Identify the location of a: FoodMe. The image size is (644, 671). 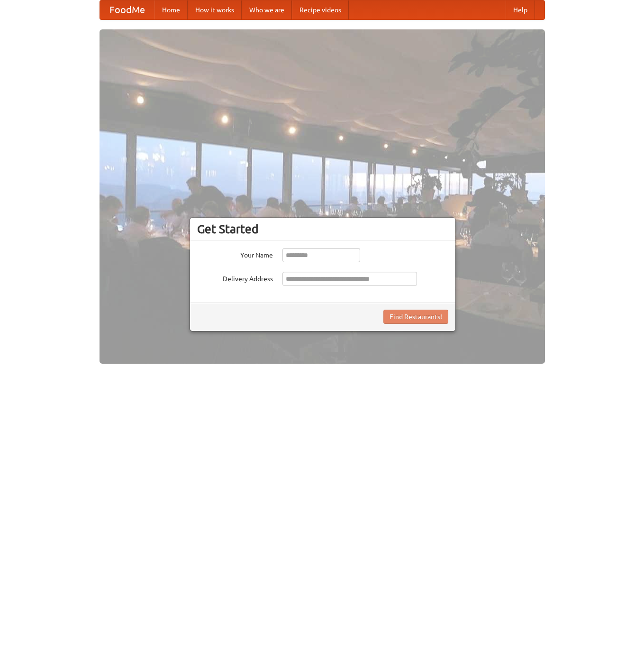
(127, 10).